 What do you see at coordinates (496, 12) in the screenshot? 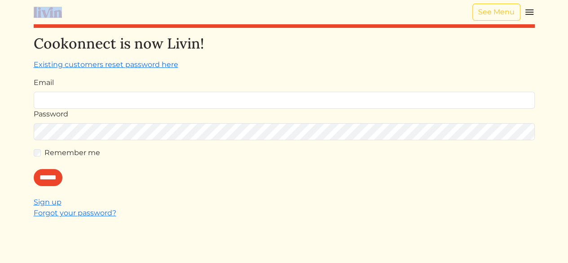
I see `a: See Menu` at bounding box center [496, 12].